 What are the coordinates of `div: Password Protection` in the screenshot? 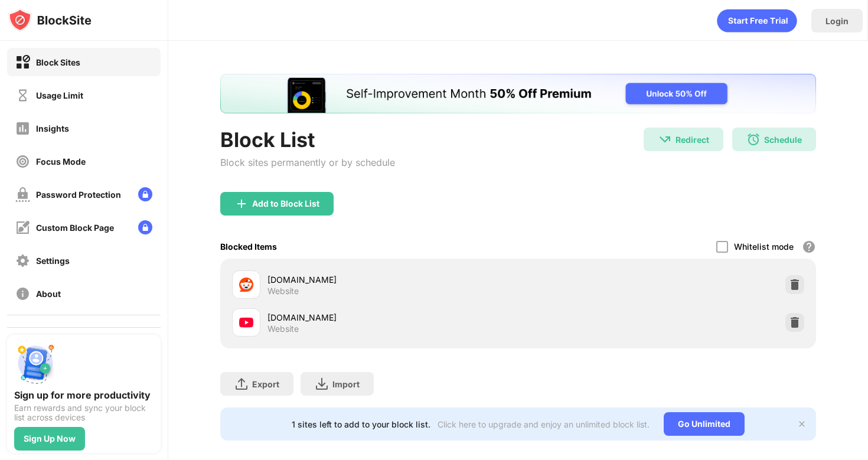 It's located at (79, 194).